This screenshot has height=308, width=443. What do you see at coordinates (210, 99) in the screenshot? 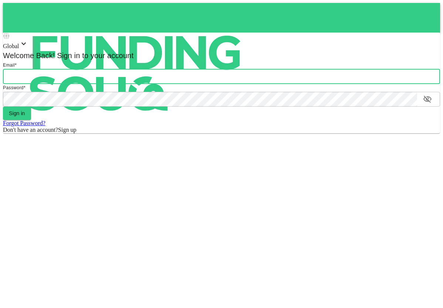
I see `input: password` at bounding box center [210, 99].